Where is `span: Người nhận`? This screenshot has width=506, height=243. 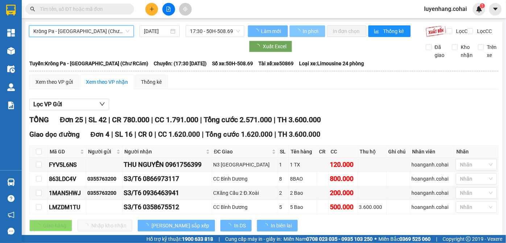
span: Người nhận is located at coordinates (164, 151).